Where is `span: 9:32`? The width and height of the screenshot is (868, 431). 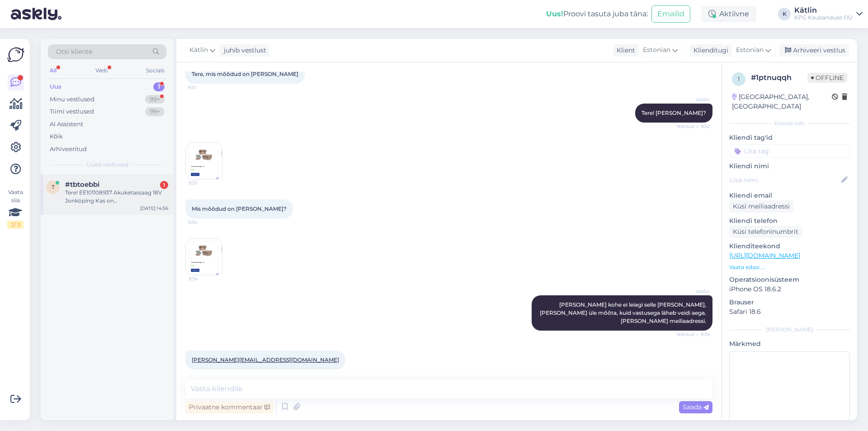
span: 9:32 is located at coordinates (205, 183).